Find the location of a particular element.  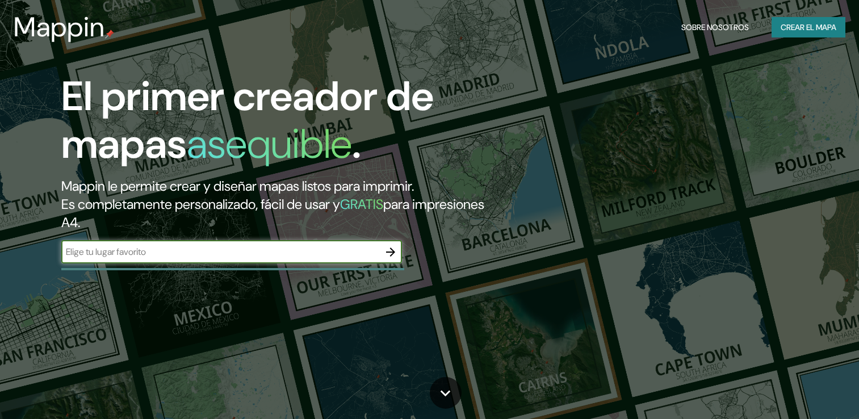

h3: Mappin is located at coordinates (59, 27).